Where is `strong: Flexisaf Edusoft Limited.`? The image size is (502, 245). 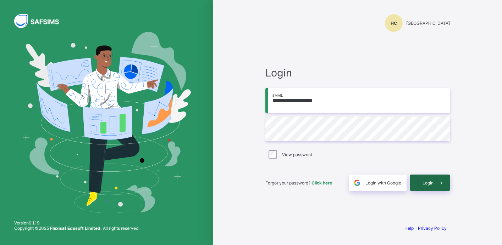 strong: Flexisaf Edusoft Limited. is located at coordinates (76, 228).